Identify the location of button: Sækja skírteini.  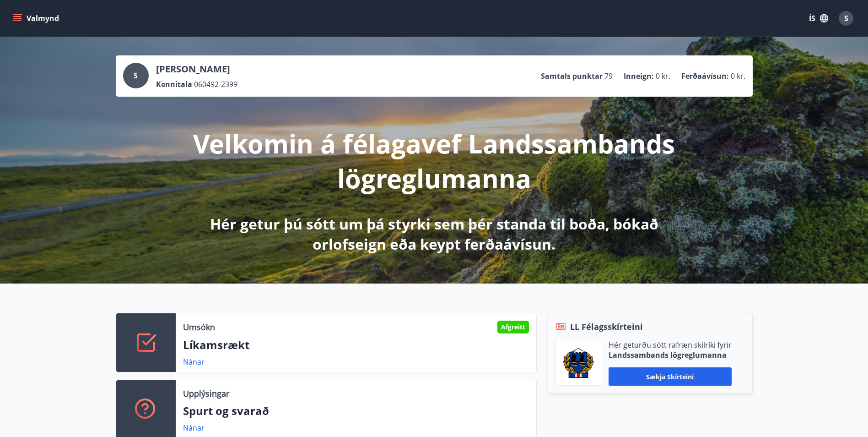
(670, 377).